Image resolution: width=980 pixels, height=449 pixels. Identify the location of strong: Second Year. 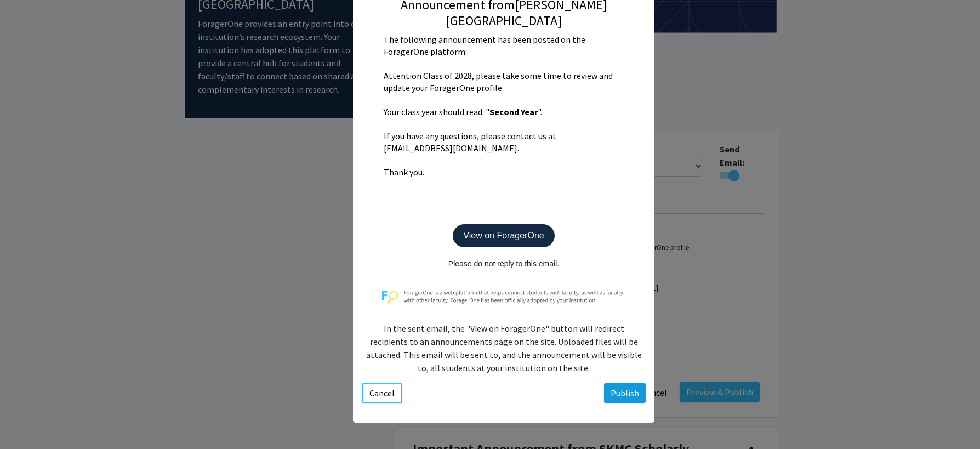
(513, 112).